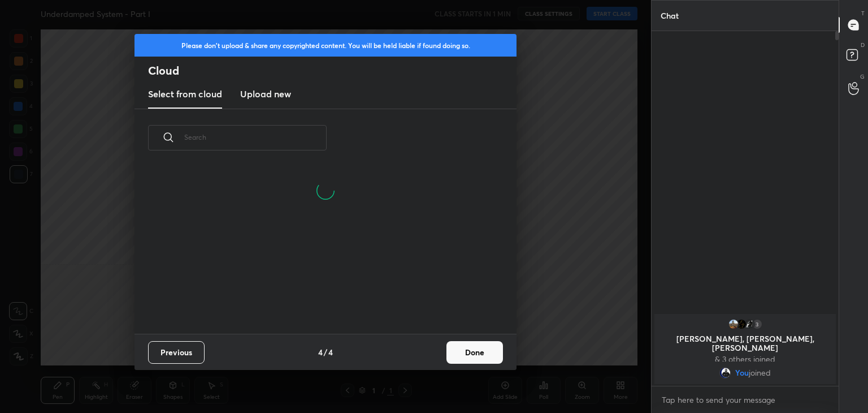 The width and height of the screenshot is (868, 413). I want to click on h3: Upload new, so click(266, 94).